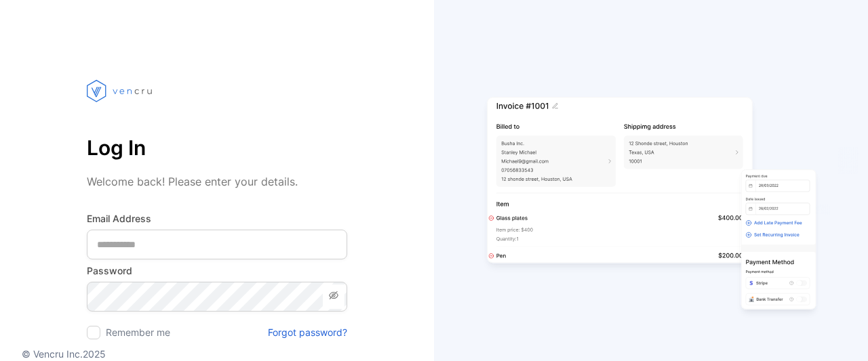 The image size is (868, 361). I want to click on p: Welcome back! Please enter your details., so click(217, 181).